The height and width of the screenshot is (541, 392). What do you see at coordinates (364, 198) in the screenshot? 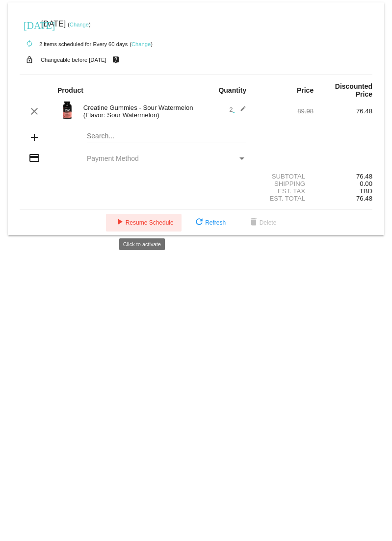
I see `span: 76.48` at bounding box center [364, 198].